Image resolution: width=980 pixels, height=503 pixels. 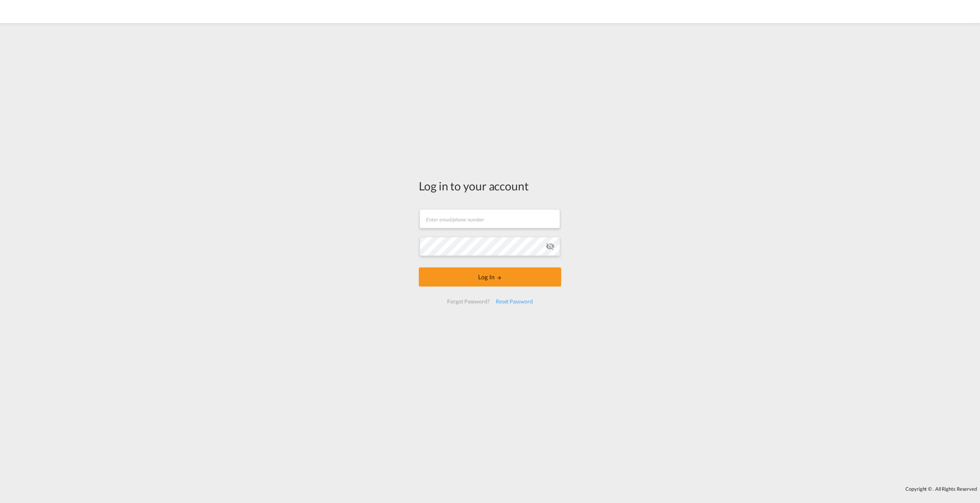 I want to click on div: Reset Password, so click(x=514, y=302).